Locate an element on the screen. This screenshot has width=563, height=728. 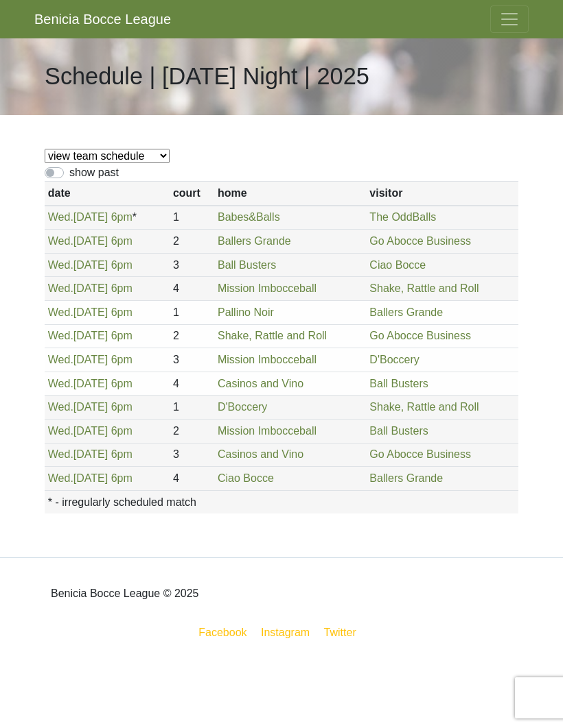
th: court is located at coordinates (192, 193).